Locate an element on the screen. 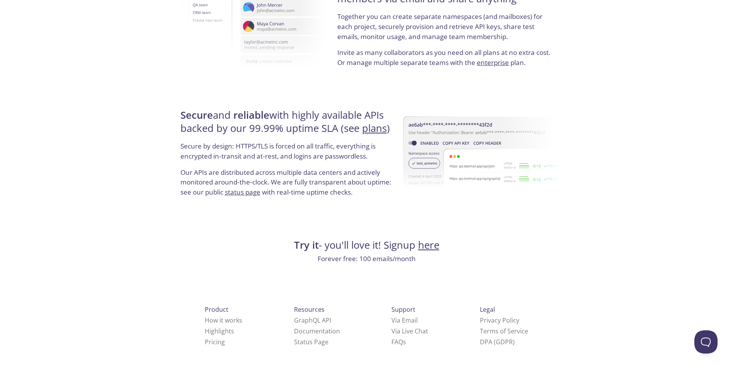  a: Via Live Chat is located at coordinates (410, 331).